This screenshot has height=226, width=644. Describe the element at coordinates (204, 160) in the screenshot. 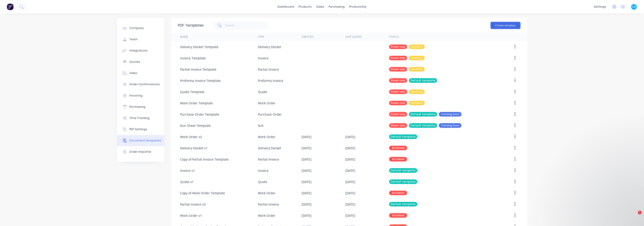

I see `div: Copy of Partial Invoice Template` at that location.